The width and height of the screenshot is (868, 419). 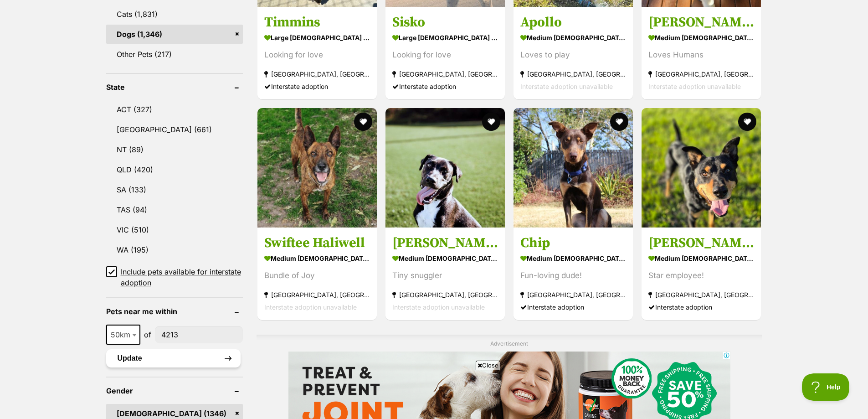 I want to click on a: TAS (94), so click(x=175, y=210).